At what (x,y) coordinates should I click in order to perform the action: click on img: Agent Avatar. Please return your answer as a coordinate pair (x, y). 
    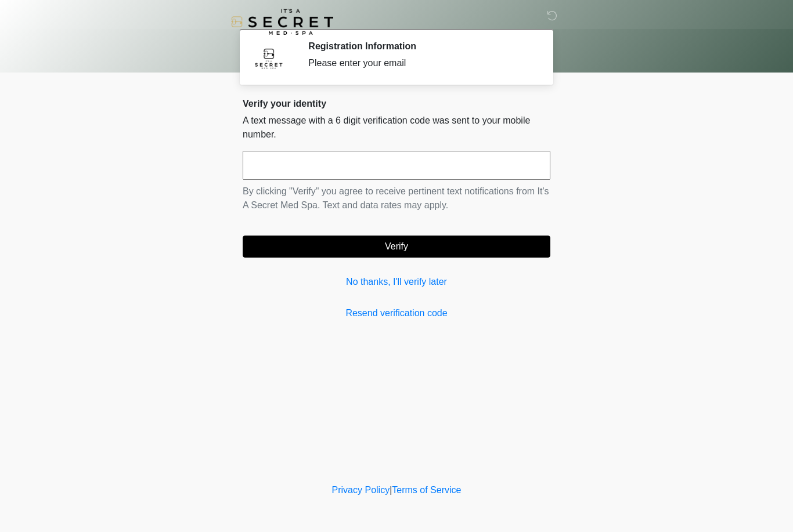
    Looking at the image, I should click on (269, 58).